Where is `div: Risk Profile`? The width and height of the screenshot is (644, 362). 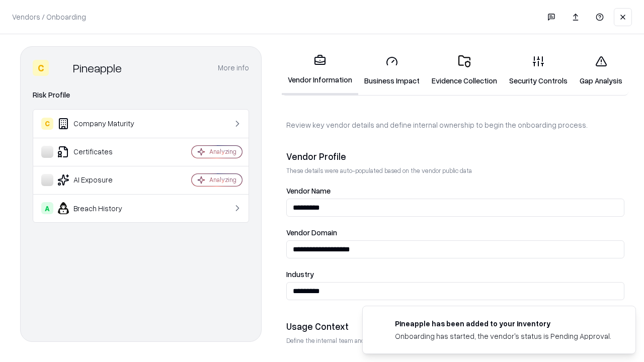 div: Risk Profile is located at coordinates (141, 95).